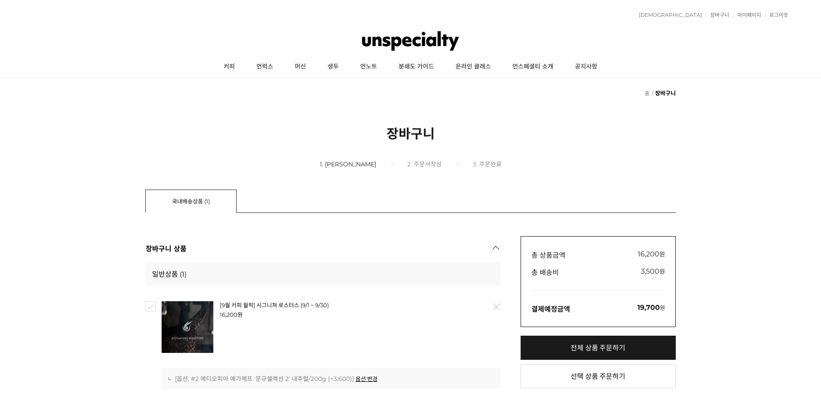 Image resolution: width=821 pixels, height=396 pixels. Describe the element at coordinates (649, 307) in the screenshot. I see `strong: 19,700` at that location.